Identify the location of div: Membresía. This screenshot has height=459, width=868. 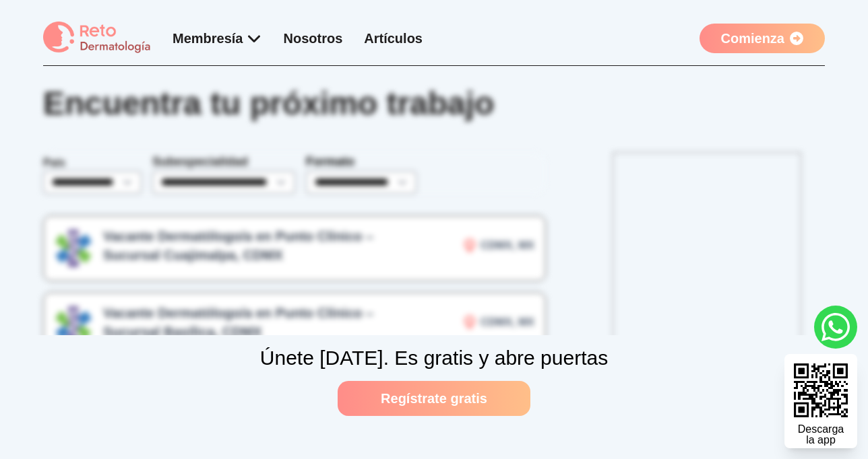
(217, 38).